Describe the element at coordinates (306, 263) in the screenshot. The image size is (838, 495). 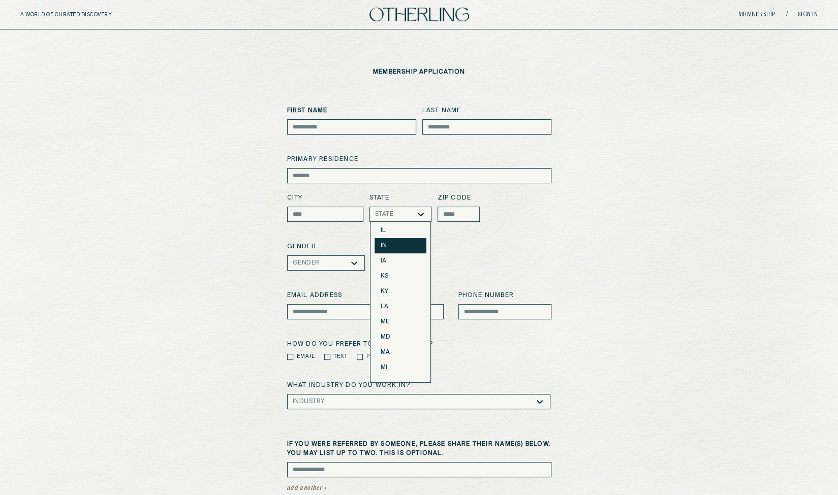
I see `div: Gender` at that location.